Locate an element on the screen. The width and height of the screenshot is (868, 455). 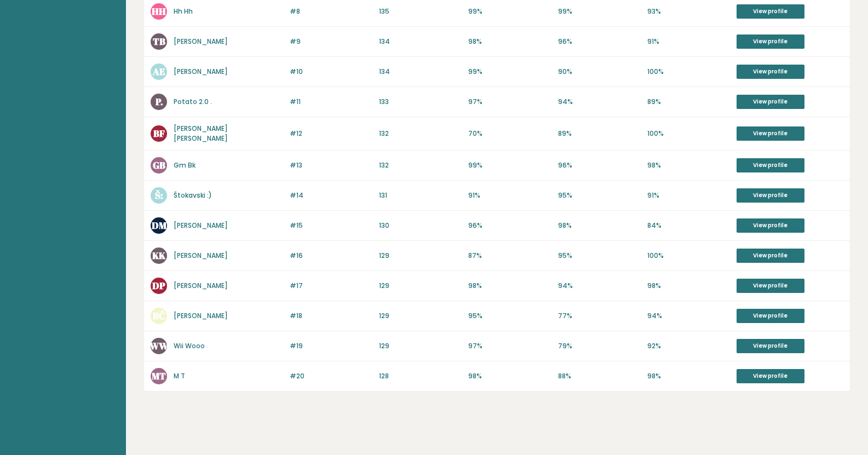
p: #17 is located at coordinates (331, 285).